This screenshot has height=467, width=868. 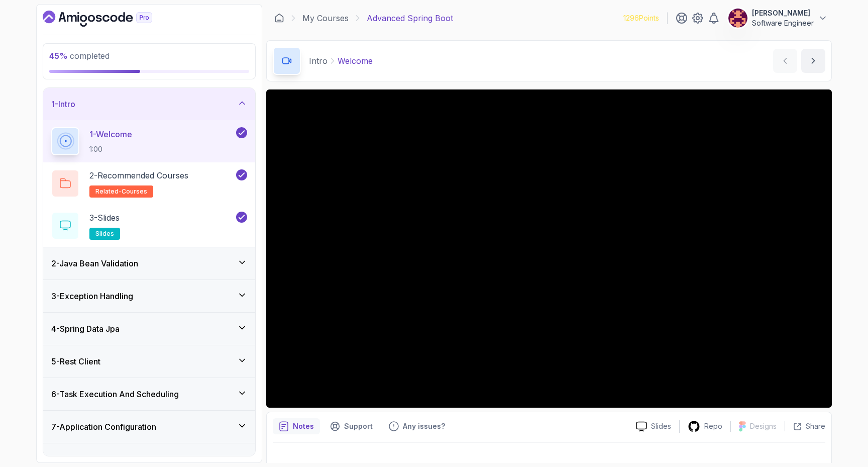 I want to click on button: 6-Task Execution And Scheduling, so click(x=149, y=394).